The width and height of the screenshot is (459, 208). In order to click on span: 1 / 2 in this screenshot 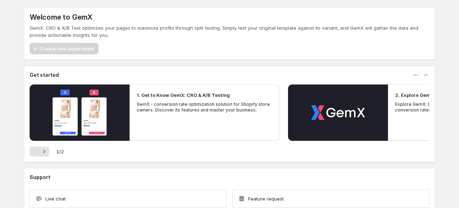, I will do `click(60, 151)`.